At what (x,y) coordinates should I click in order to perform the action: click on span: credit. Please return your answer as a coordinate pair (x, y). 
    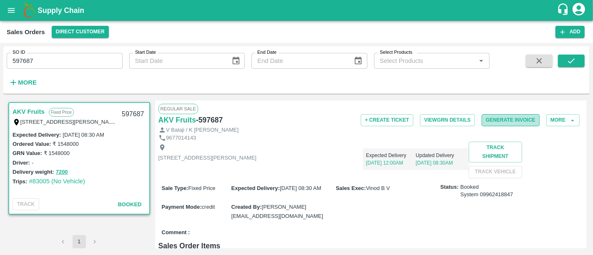
    Looking at the image, I should click on (209, 207).